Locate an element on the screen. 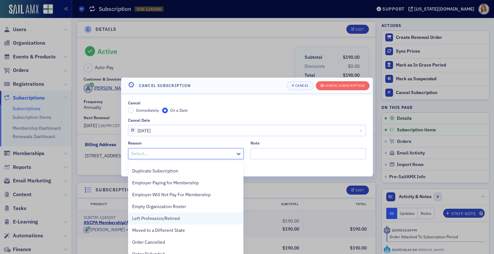 The width and height of the screenshot is (494, 254). div: Reason is located at coordinates (135, 143).